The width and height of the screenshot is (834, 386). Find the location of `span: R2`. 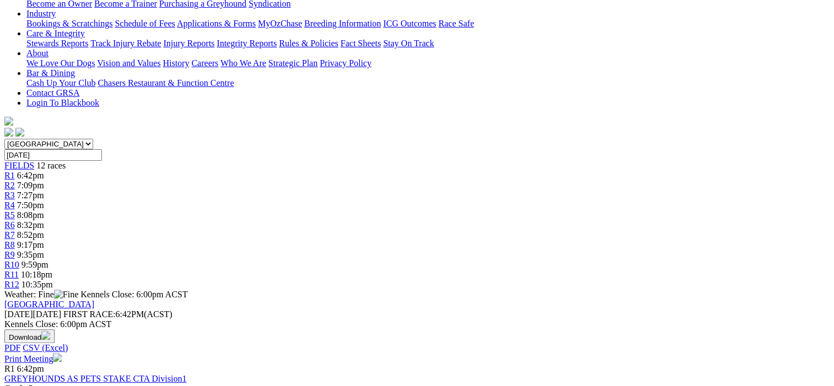

span: R2 is located at coordinates (9, 185).